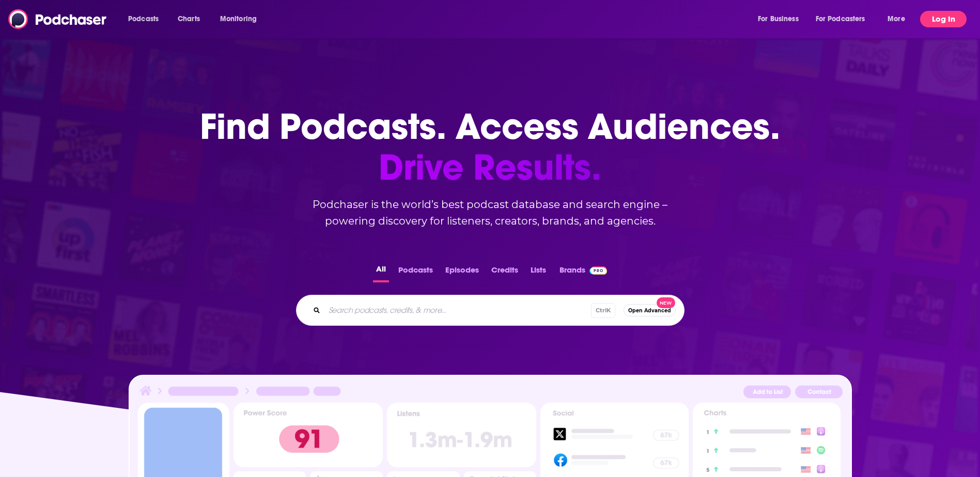 The height and width of the screenshot is (477, 980). Describe the element at coordinates (841, 19) in the screenshot. I see `span: For Podcasters` at that location.